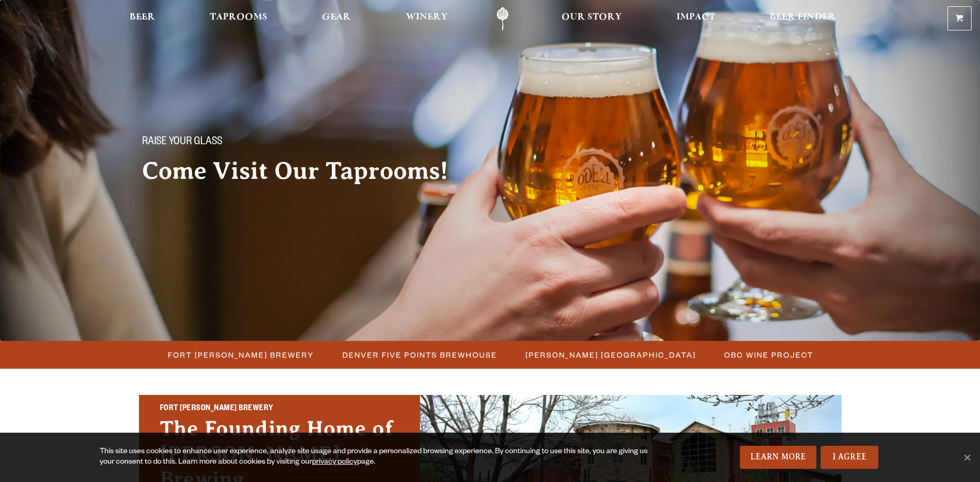  I want to click on span: Gear, so click(336, 18).